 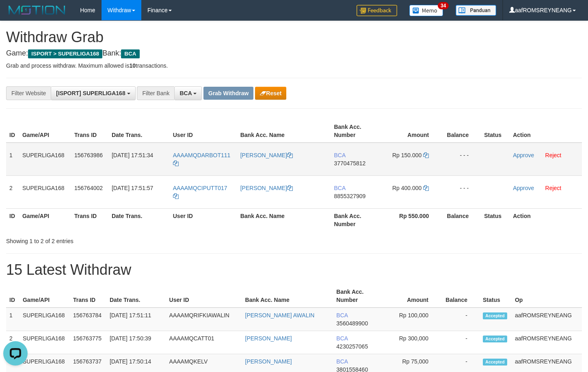 What do you see at coordinates (352, 323) in the screenshot?
I see `span: Copy 3560489900 to clipboard` at bounding box center [352, 323].